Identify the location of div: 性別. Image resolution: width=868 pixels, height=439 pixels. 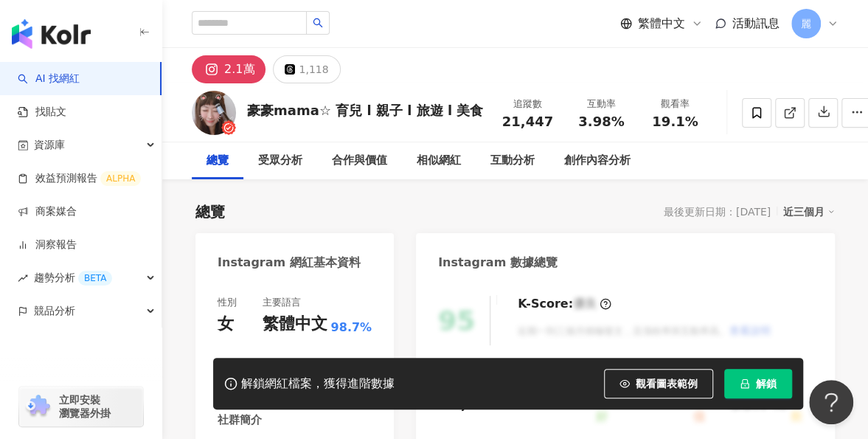
(227, 303).